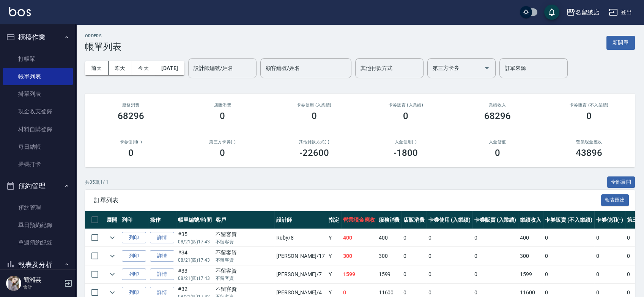 Image resolution: width=644 pixels, height=297 pixels. What do you see at coordinates (588, 12) in the screenshot?
I see `div: 名留總店` at bounding box center [588, 12].